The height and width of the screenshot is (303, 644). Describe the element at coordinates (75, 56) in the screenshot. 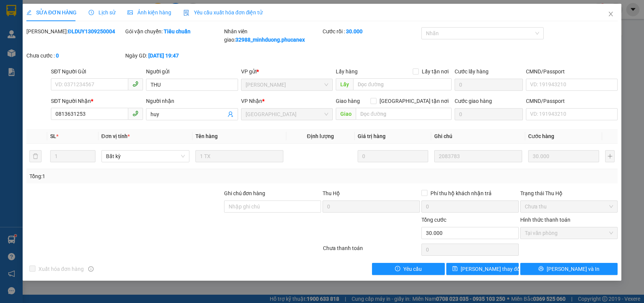

I see `div: Chưa cước :` at that location.